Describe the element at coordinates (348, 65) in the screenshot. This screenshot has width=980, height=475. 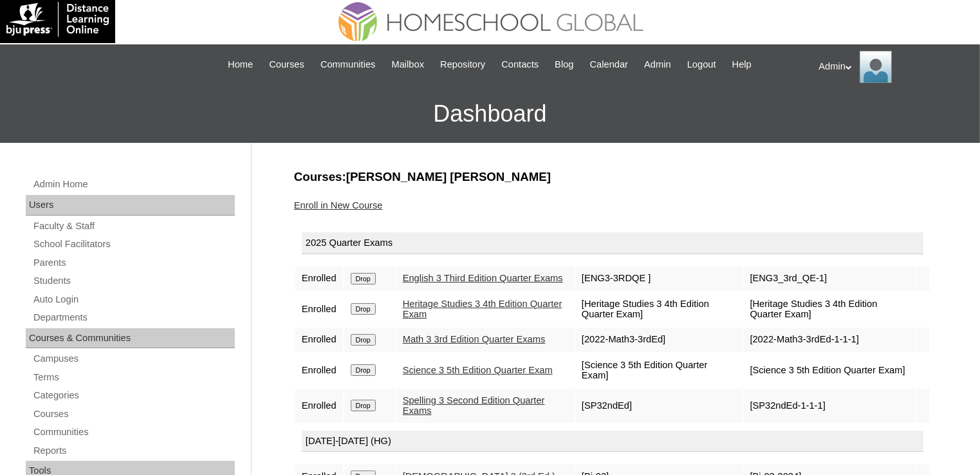
I see `span: Communities` at that location.